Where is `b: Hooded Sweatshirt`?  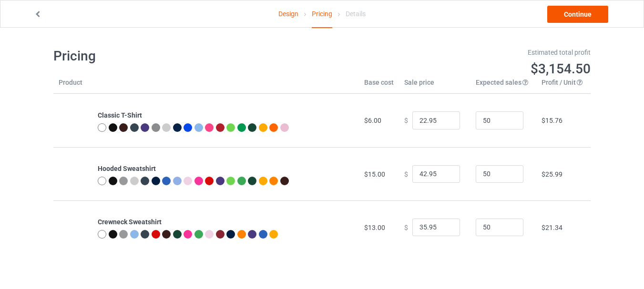
b: Hooded Sweatshirt is located at coordinates (127, 169).